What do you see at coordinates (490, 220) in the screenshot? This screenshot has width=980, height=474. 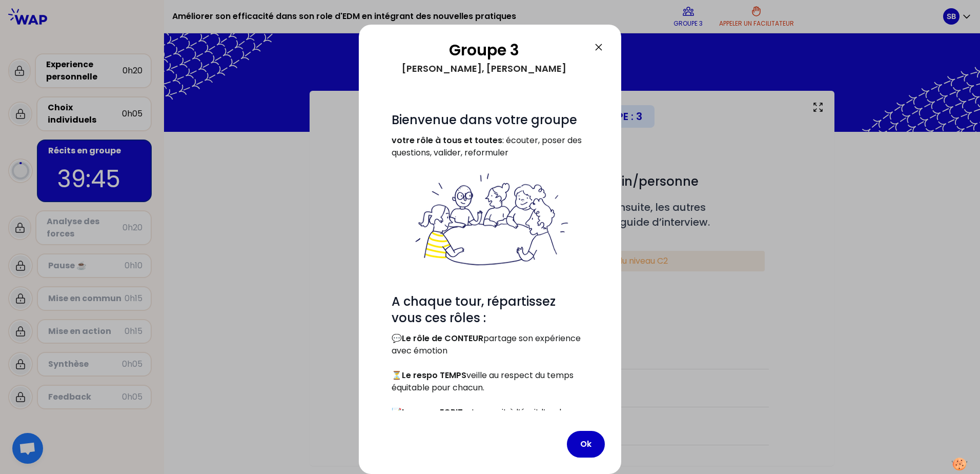 I see `img: filesOfInstructions%2Fbienvenue%20dans%20votre%20groupe%20-%20petit.png` at bounding box center [490, 220].